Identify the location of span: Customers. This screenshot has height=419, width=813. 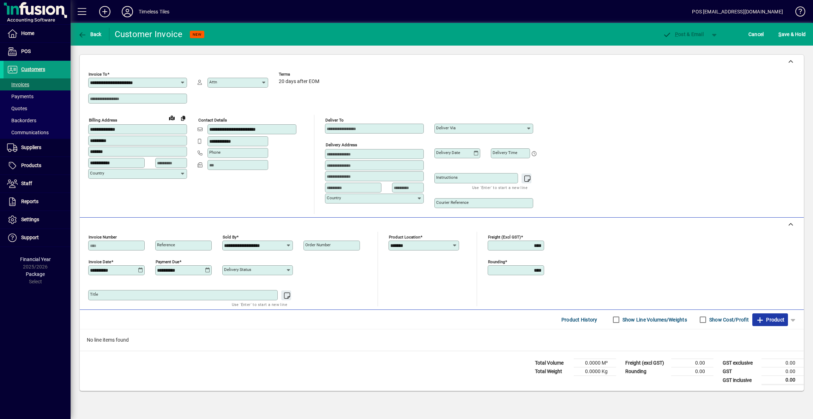
(33, 69).